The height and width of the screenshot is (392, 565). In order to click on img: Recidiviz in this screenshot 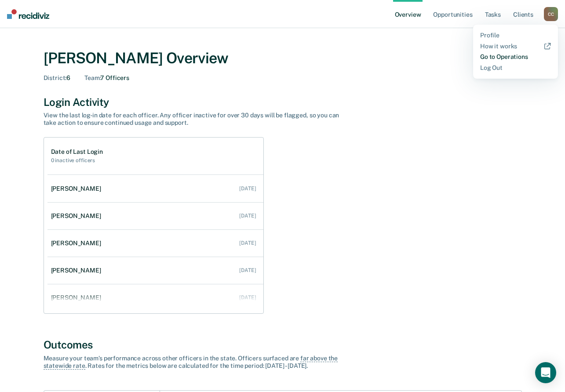, I will do `click(28, 14)`.